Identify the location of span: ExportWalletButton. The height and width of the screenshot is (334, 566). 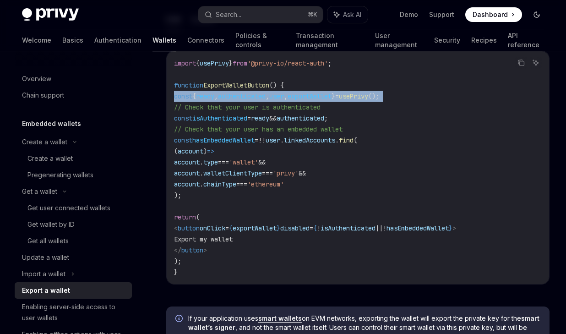
(236, 85).